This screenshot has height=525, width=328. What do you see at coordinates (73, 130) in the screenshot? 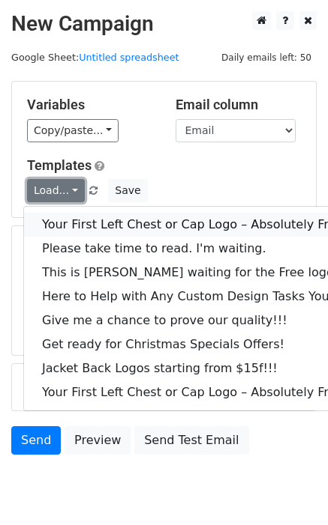
I see `a: Copy/paste...` at bounding box center [73, 130].